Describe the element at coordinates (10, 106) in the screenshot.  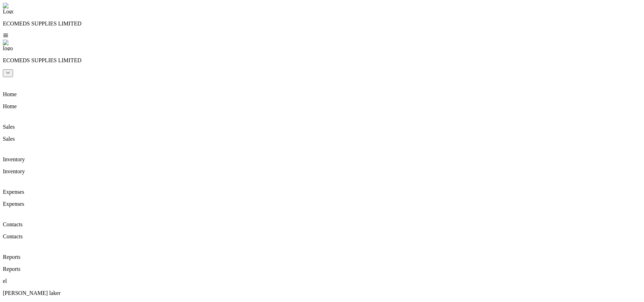
I see `span: Home` at that location.